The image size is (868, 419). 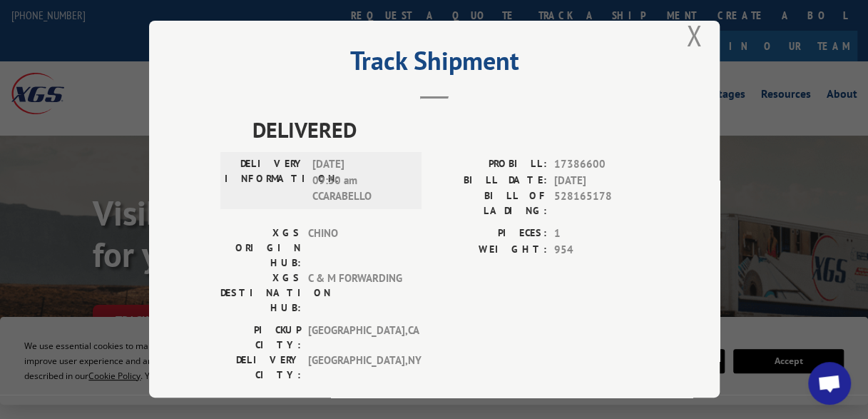 I want to click on label: PROBILL:, so click(x=491, y=164).